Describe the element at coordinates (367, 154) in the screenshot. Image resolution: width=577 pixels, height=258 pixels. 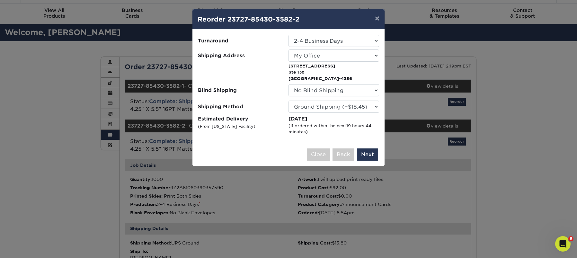
I see `button: Next` at that location.